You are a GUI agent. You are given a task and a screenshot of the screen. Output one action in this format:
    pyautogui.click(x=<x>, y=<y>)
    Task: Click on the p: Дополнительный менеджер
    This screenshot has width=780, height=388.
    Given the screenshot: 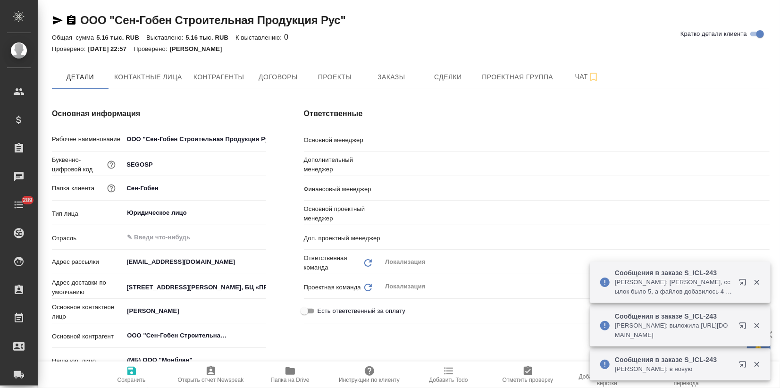 What is the action you would take?
    pyautogui.click(x=342, y=165)
    